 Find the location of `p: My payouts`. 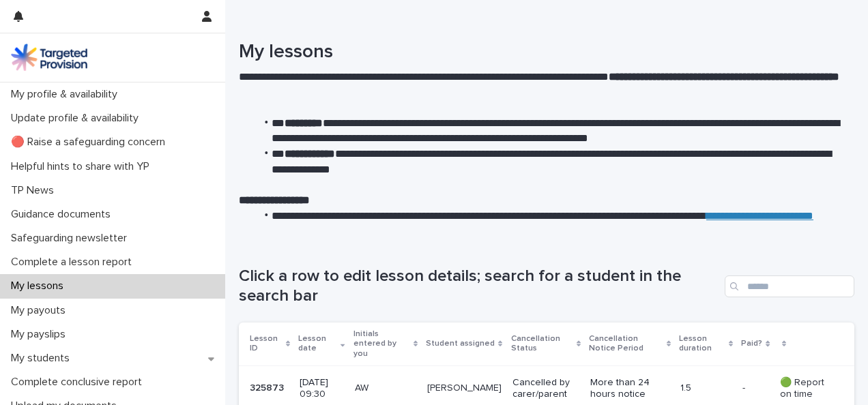

p: My payouts is located at coordinates (41, 310).